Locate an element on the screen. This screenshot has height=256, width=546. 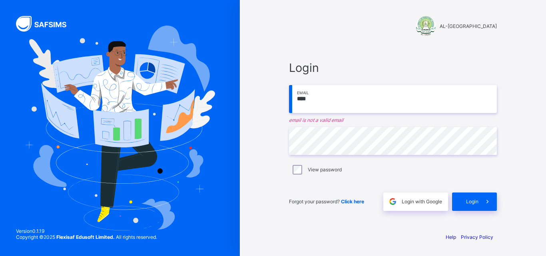
span: Click here is located at coordinates (353, 201).